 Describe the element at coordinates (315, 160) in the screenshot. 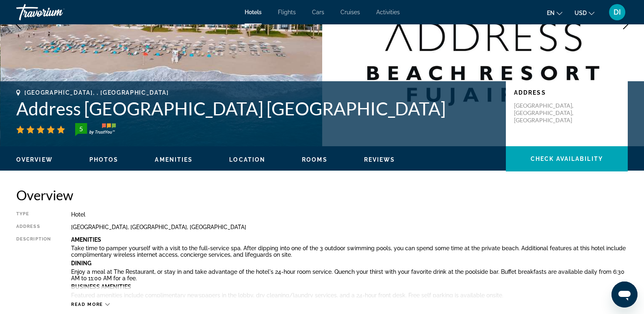

I see `span: Rooms` at that location.